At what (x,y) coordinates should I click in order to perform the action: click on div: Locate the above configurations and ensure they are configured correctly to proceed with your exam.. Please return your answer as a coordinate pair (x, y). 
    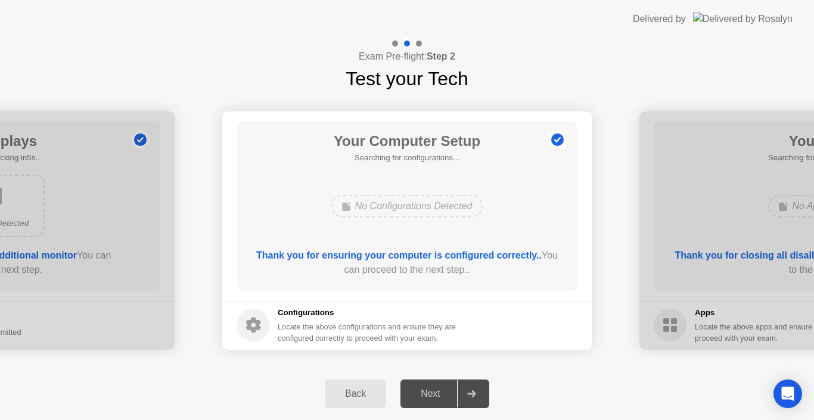
    Looking at the image, I should click on (368, 333).